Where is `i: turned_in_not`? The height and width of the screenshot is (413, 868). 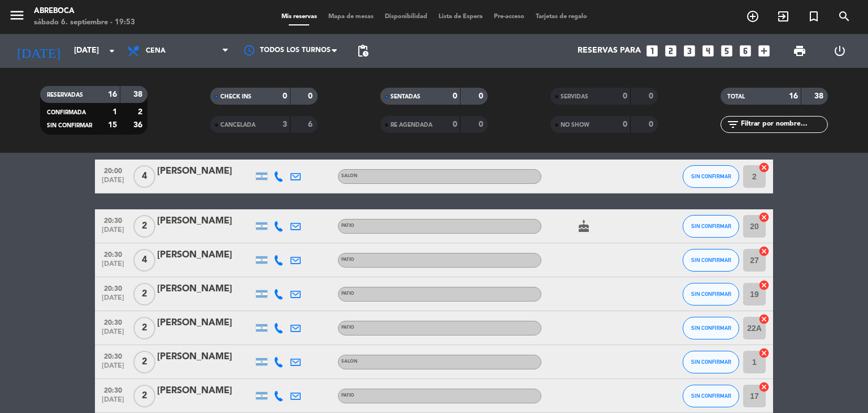 i: turned_in_not is located at coordinates (814, 16).